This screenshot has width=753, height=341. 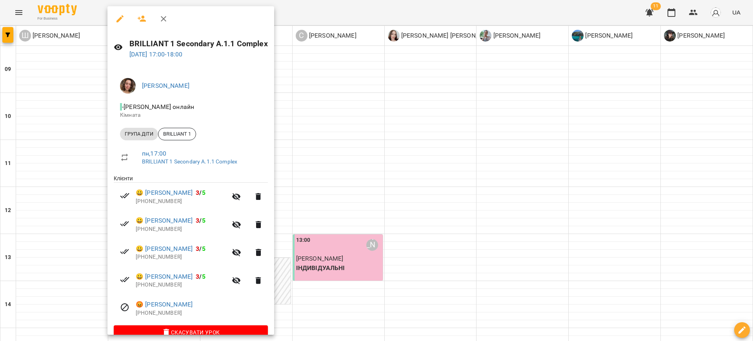 What do you see at coordinates (190, 332) in the screenshot?
I see `button: Скасувати Урок` at bounding box center [190, 332].